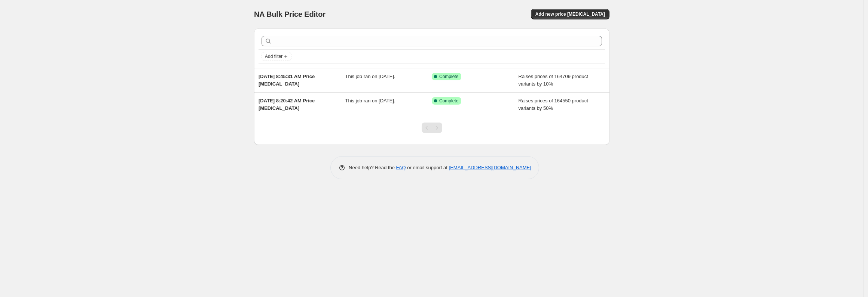 The width and height of the screenshot is (868, 297). What do you see at coordinates (554, 104) in the screenshot?
I see `span: Raises prices of 164550 product variants by 50%` at bounding box center [554, 104].